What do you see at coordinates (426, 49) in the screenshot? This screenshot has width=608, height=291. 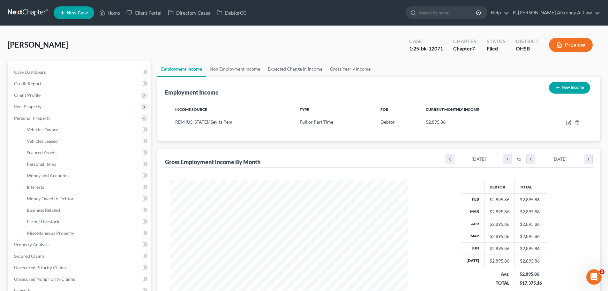 I see `div: 1:25-bk-12071` at bounding box center [426, 49].